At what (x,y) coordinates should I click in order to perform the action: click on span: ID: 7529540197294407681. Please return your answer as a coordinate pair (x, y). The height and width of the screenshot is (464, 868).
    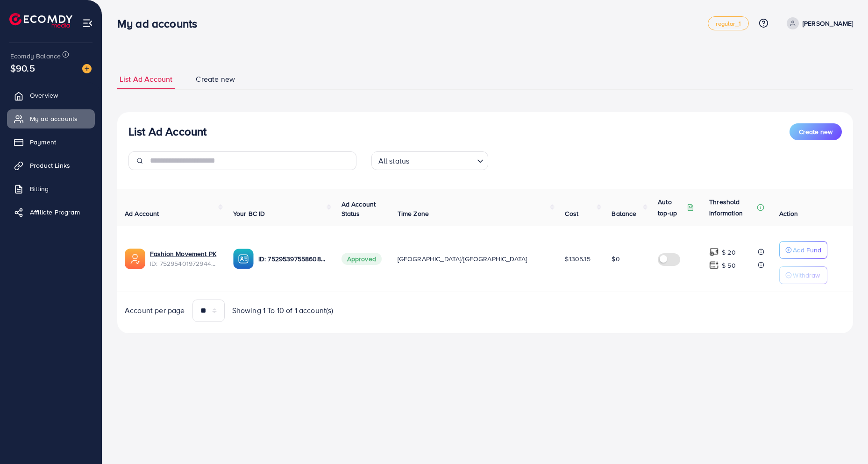
    Looking at the image, I should click on (184, 263).